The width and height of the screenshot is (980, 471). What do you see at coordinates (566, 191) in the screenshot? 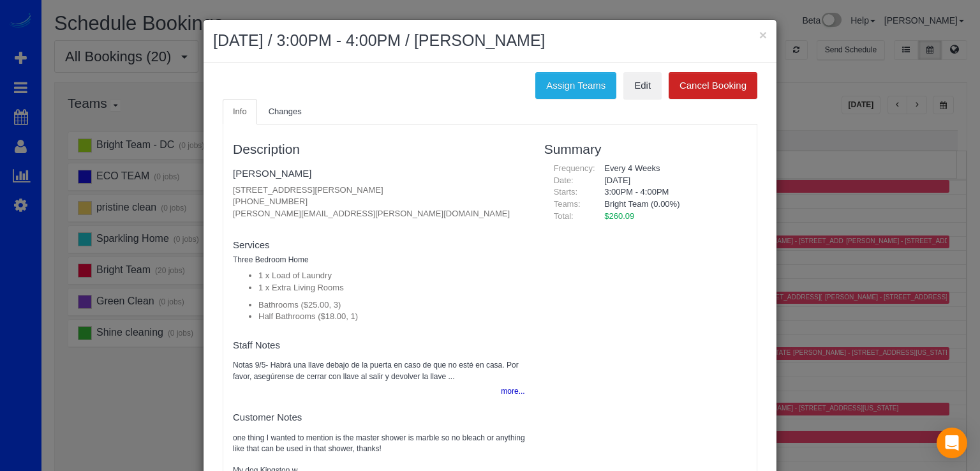
I see `span: Starts:` at bounding box center [566, 191].